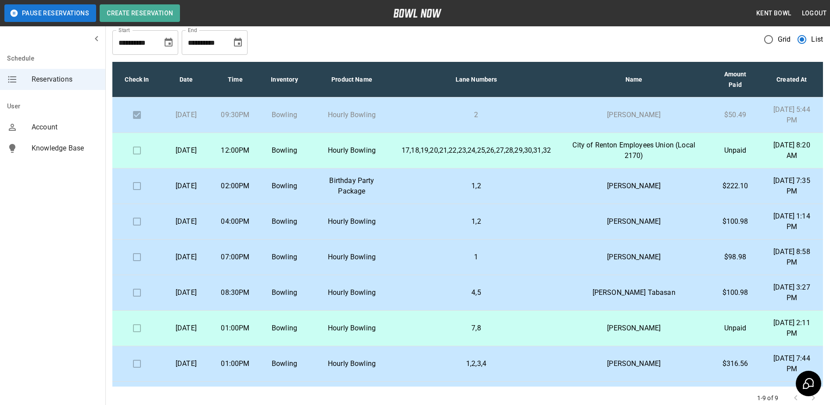  I want to click on th: Check In, so click(137, 79).